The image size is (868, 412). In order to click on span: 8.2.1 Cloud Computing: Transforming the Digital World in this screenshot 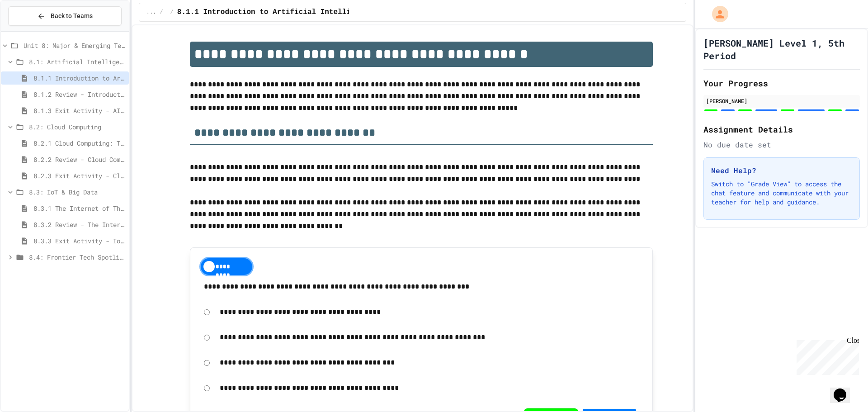, I will do `click(79, 143)`.